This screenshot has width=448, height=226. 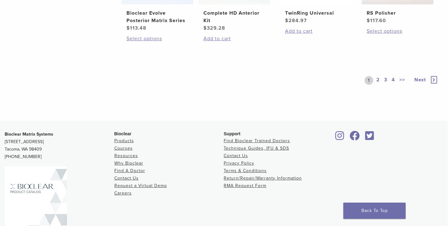 What do you see at coordinates (245, 185) in the screenshot?
I see `a: RMA Request Form` at bounding box center [245, 185].